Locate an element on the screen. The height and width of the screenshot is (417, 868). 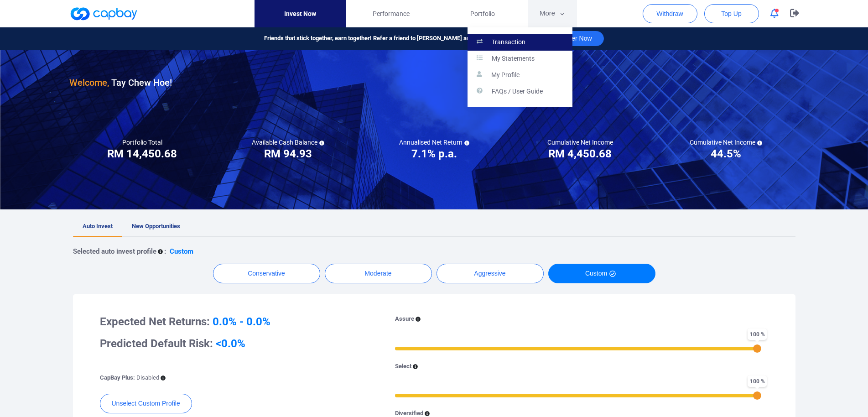
p: Transaction is located at coordinates (509, 42).